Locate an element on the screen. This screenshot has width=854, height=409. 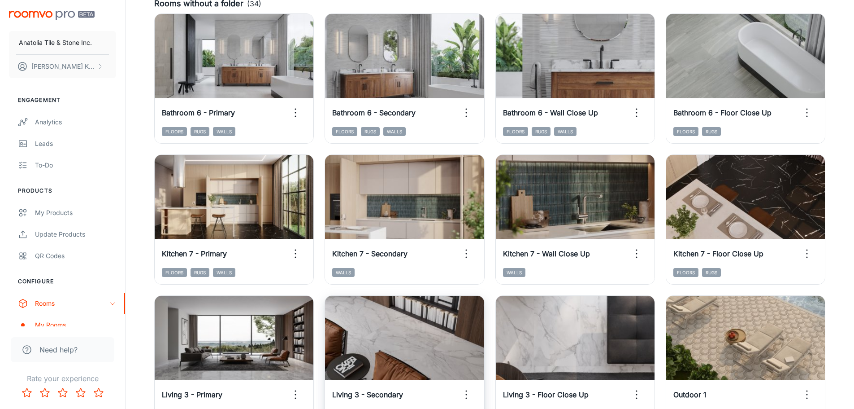
button: Rate 2 star is located at coordinates (45, 392).